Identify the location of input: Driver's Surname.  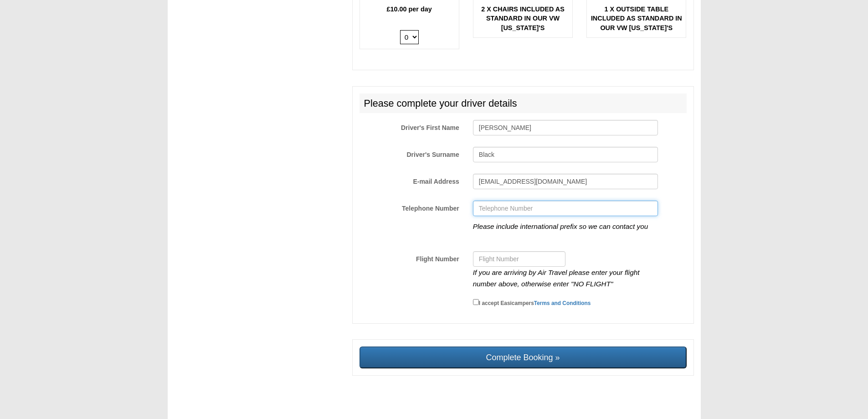
(565, 155).